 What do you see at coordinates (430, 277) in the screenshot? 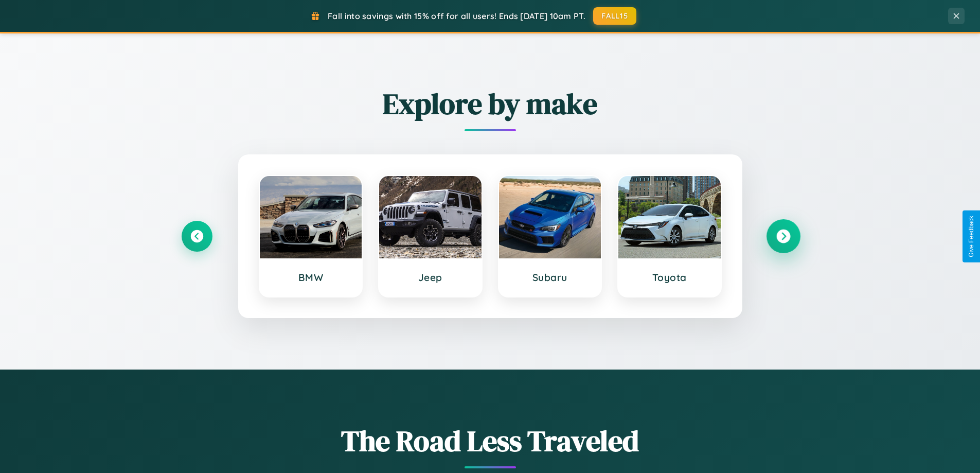
I see `h3: Jeep` at bounding box center [430, 277].